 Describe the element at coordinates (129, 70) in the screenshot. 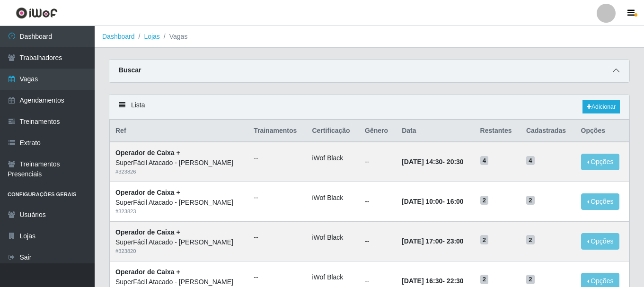

I see `strong: Buscar` at that location.